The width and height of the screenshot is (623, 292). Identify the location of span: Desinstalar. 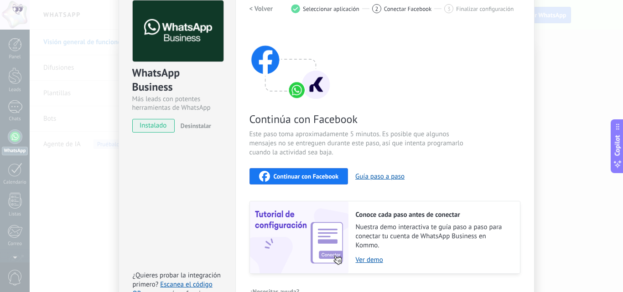
(196, 126).